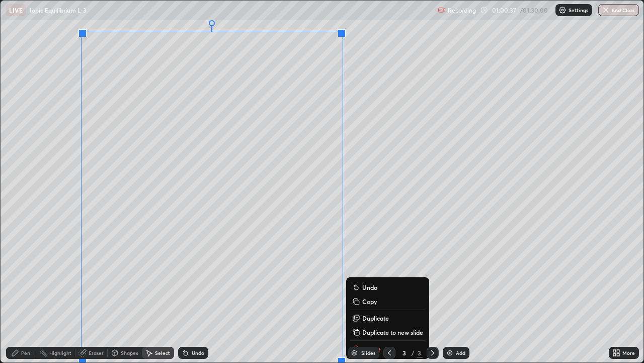 Image resolution: width=644 pixels, height=363 pixels. I want to click on img: end-class-cross, so click(606, 10).